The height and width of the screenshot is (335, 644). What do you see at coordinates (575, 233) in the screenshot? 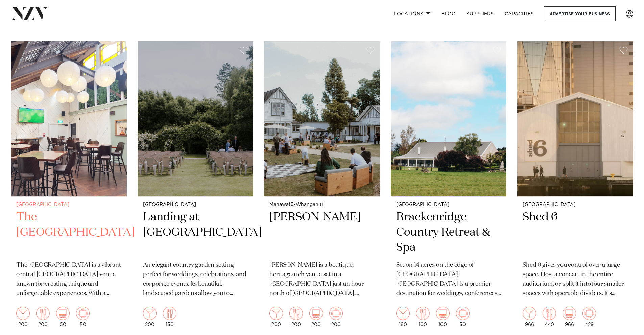
I see `h2: Shed 6` at bounding box center [575, 233].